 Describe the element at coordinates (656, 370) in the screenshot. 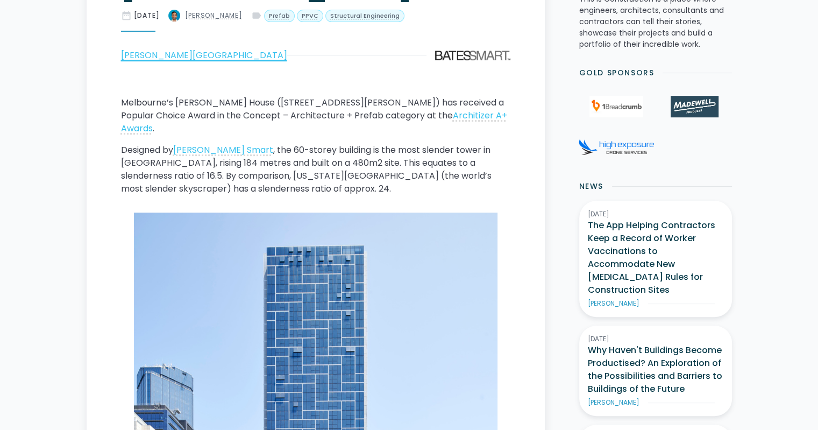

I see `h3: Why Haven't Buildings Become Productised? An Exploration of the Possibilities and Barriers to Bui...` at that location.